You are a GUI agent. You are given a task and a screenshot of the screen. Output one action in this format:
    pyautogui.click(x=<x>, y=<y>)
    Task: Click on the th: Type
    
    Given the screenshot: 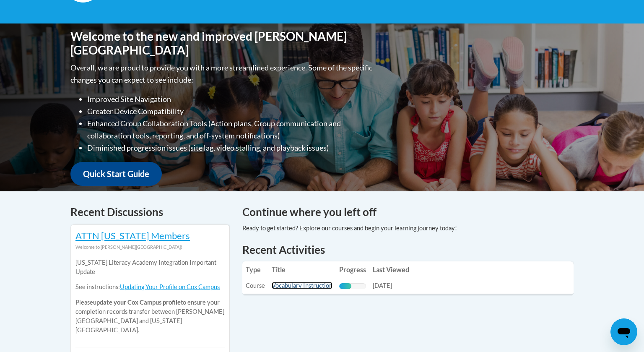 What is the action you would take?
    pyautogui.click(x=256, y=270)
    